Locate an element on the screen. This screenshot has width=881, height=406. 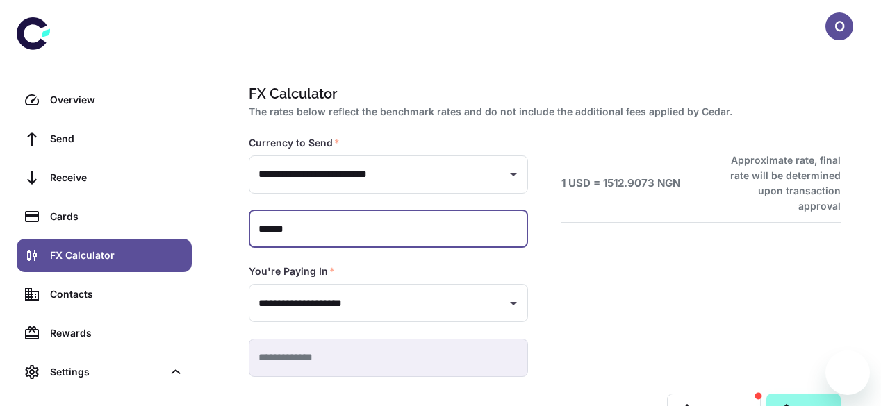
div: FX Calculator is located at coordinates (117, 256).